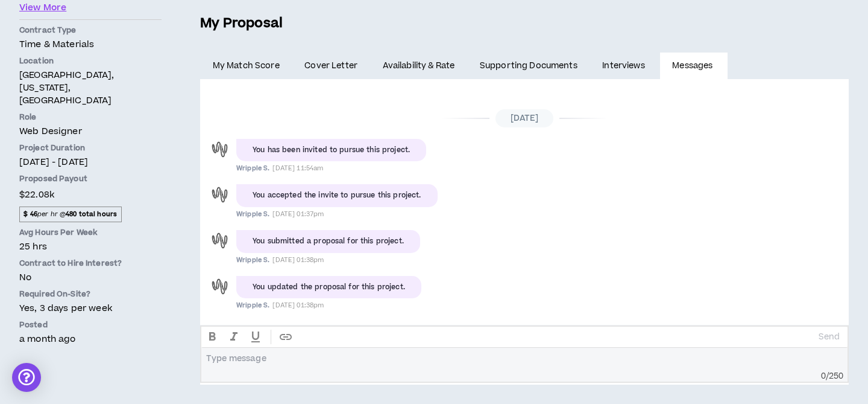  I want to click on p: Contract Type, so click(91, 30).